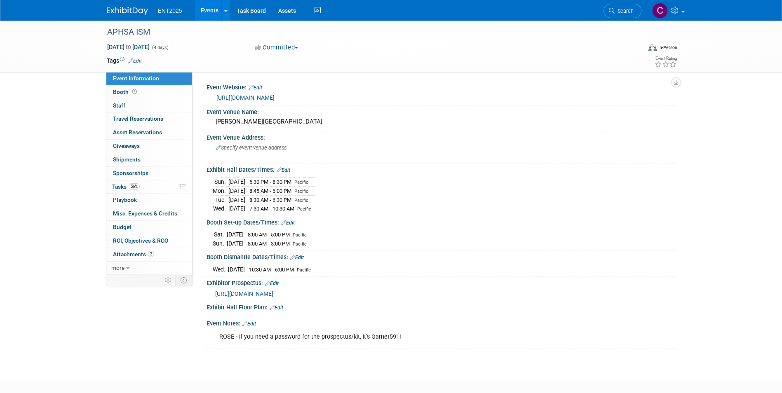  Describe the element at coordinates (119, 106) in the screenshot. I see `span: Staff` at that location.